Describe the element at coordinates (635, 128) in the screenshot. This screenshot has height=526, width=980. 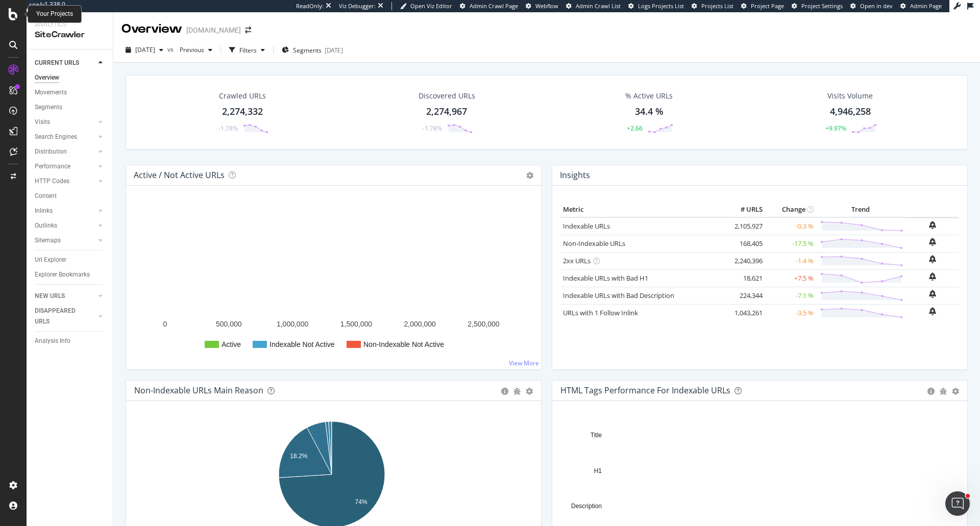
I see `div: +2.66` at that location.